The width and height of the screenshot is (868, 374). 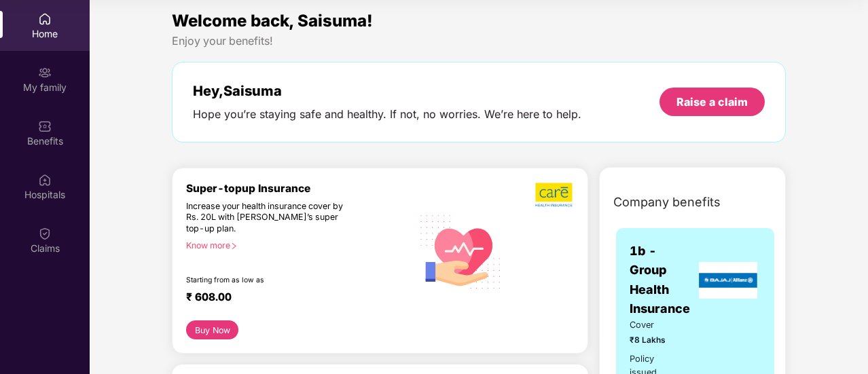 What do you see at coordinates (45, 126) in the screenshot?
I see `img: svg+xml;base64,PHN2ZyBpZD0iQmVuZWZpdHMiIHhtbG5zPSJodHRwOi8vd3d3LnczLm9yZy8yMDAwL3N2ZyIgd2lkdGg9Ij...` at bounding box center [45, 126].